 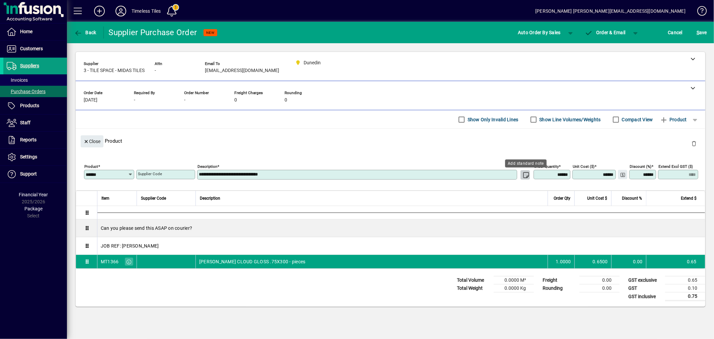 I want to click on span: 3 - TILE SPACE - MIDAS TILES, so click(x=114, y=71).